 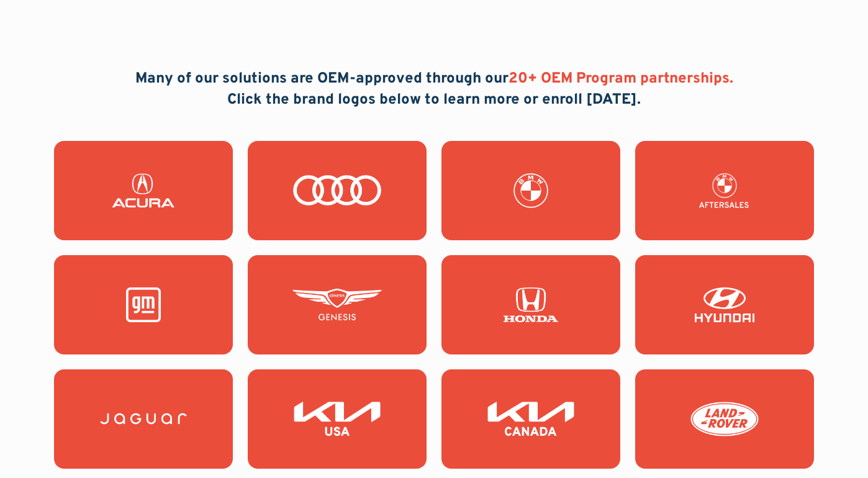 What do you see at coordinates (143, 190) in the screenshot?
I see `img: Acura` at bounding box center [143, 190].